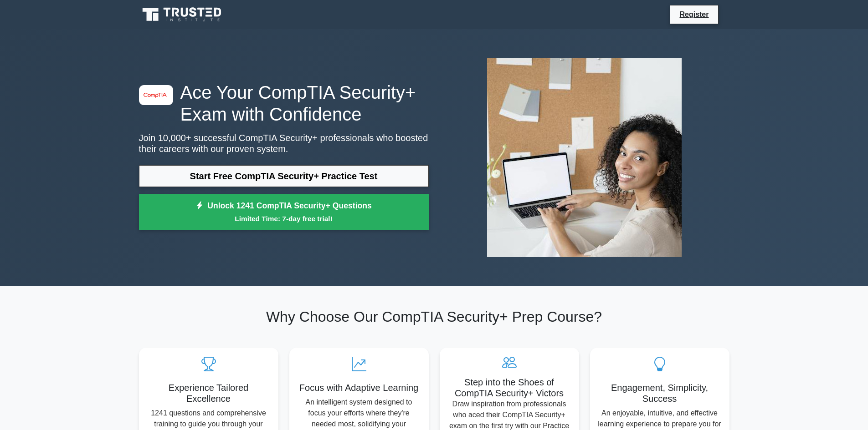 The height and width of the screenshot is (430, 868). What do you see at coordinates (660, 393) in the screenshot?
I see `h5: Engagement, Simplicity, Success` at bounding box center [660, 393].